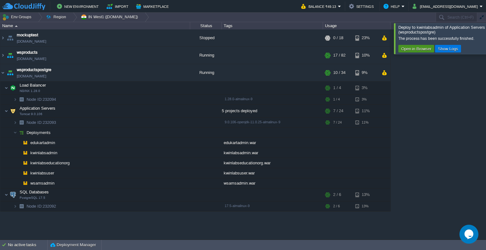 The width and height of the screenshot is (486, 250). What do you see at coordinates (272, 143) in the screenshot?
I see `div: edukartadmin.war` at bounding box center [272, 143].